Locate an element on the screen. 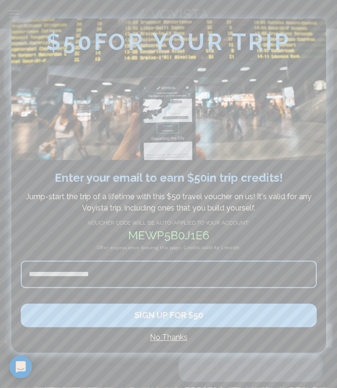 The width and height of the screenshot is (337, 388). h4: No Thanks is located at coordinates (169, 338).